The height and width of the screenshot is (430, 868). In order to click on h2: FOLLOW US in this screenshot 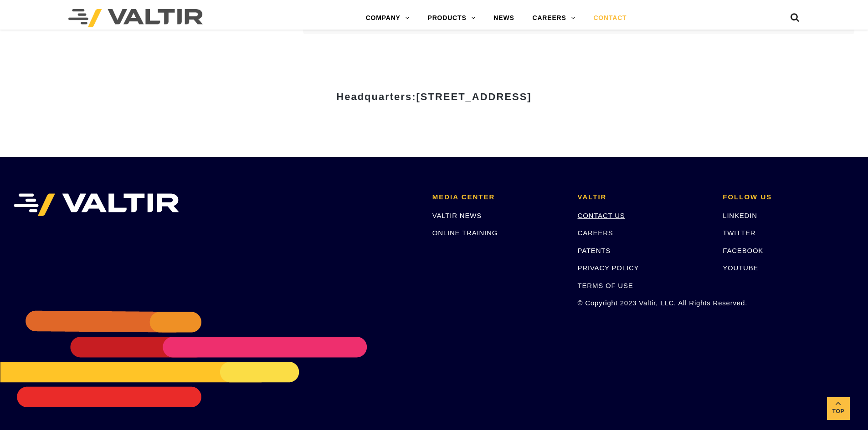, I will do `click(788, 197)`.